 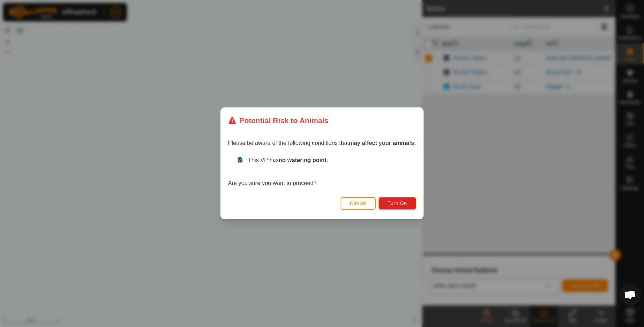 What do you see at coordinates (303, 160) in the screenshot?
I see `strong: no watering point.` at bounding box center [303, 160].